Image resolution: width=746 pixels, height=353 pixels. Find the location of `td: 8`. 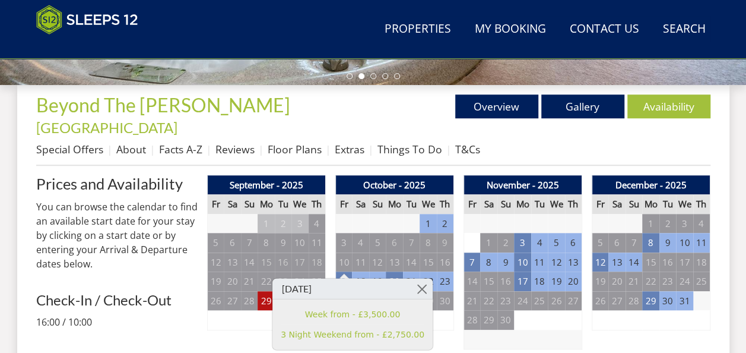

td: 8 is located at coordinates (489, 262).